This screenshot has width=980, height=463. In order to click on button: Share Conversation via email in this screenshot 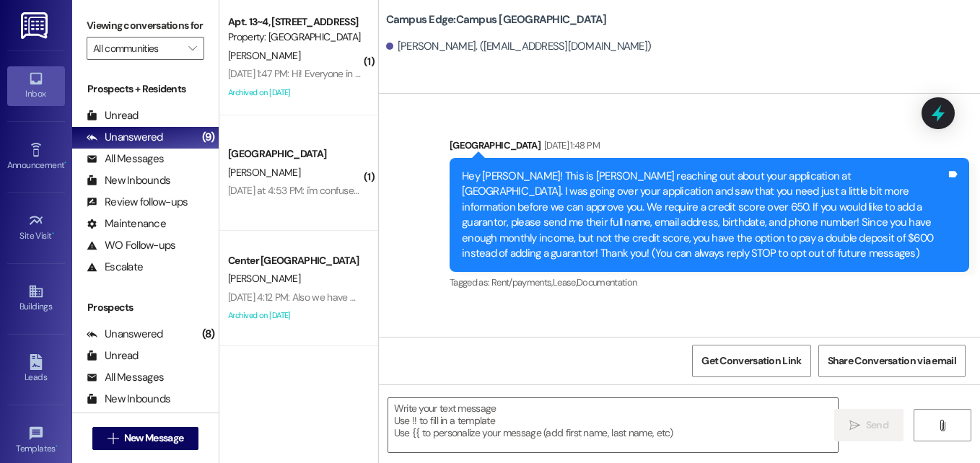, I will do `click(892, 361)`.